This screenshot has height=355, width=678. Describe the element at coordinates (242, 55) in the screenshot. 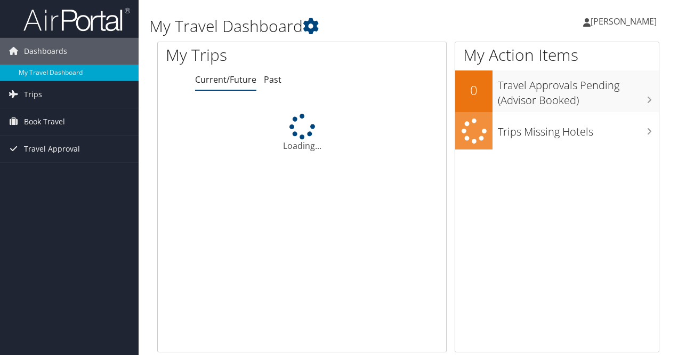

I see `h1: My Trips` at that location.